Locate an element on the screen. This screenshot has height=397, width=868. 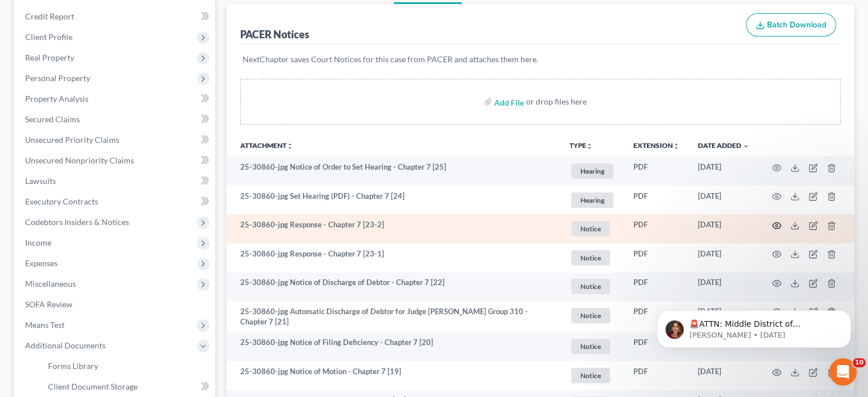
div: or drop files here is located at coordinates (557, 102).